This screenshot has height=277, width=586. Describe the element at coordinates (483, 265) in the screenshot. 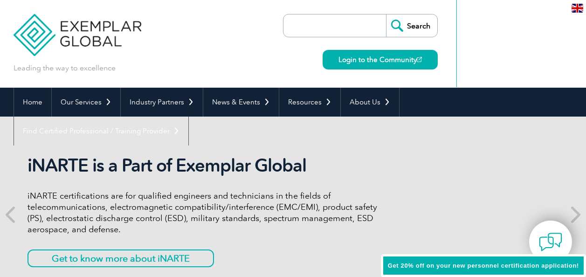

I see `span: Get 20% off on your new personnel certification application!` at that location.